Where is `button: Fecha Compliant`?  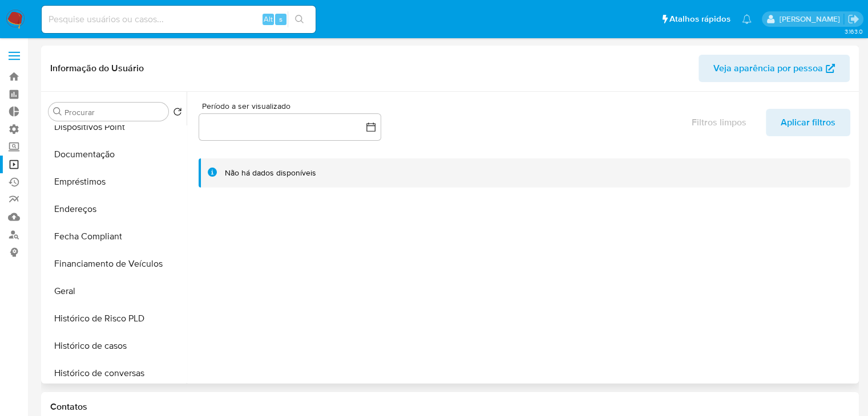
button: Fecha Compliant is located at coordinates (116, 236).